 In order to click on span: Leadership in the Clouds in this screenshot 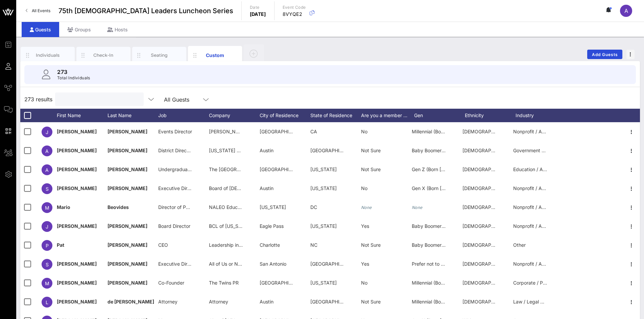, I will do `click(236, 245)`.